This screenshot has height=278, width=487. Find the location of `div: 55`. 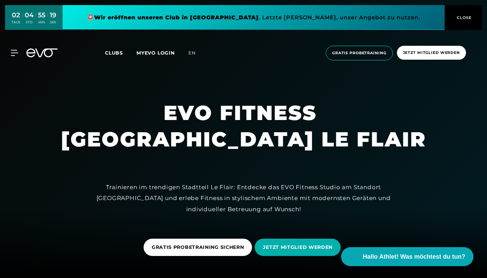

div: 55 is located at coordinates (42, 15).